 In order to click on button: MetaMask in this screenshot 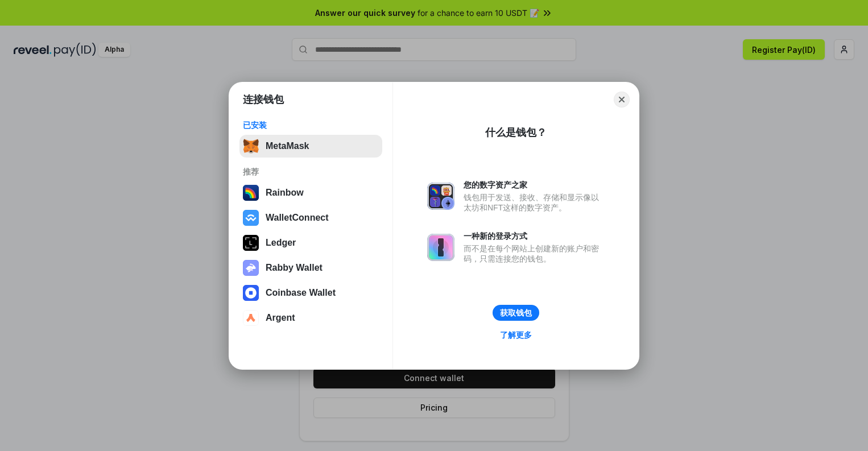, I will do `click(311, 146)`.